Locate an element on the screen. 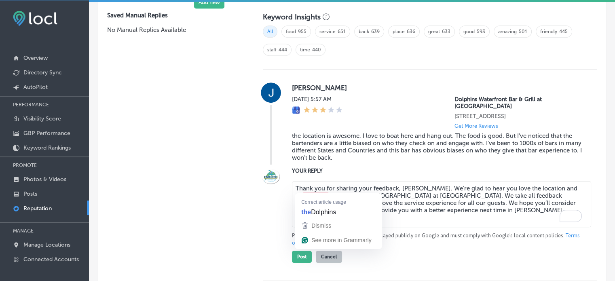 The height and width of the screenshot is (281, 615). h3: Keyword Insights is located at coordinates (291, 17).